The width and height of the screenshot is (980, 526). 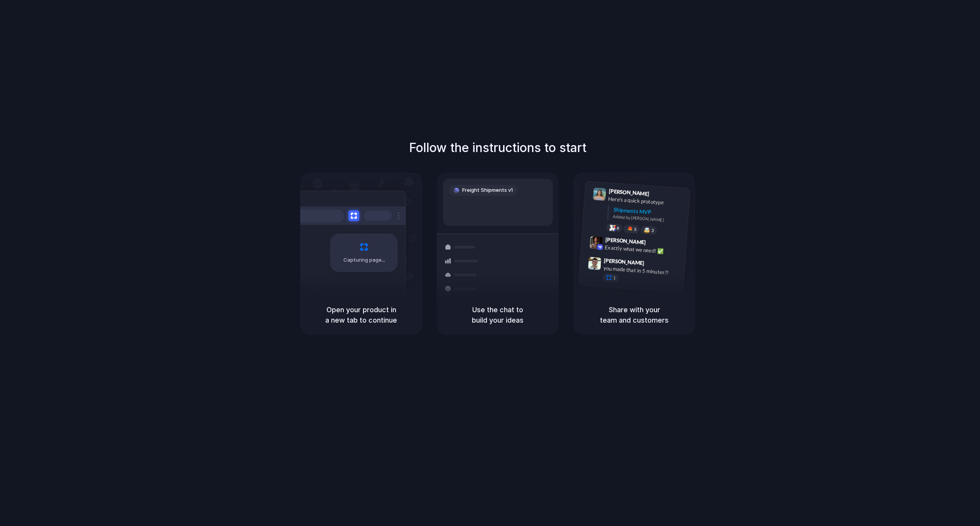 What do you see at coordinates (498, 315) in the screenshot?
I see `h5: Use the chat to build your ideas` at bounding box center [498, 315].